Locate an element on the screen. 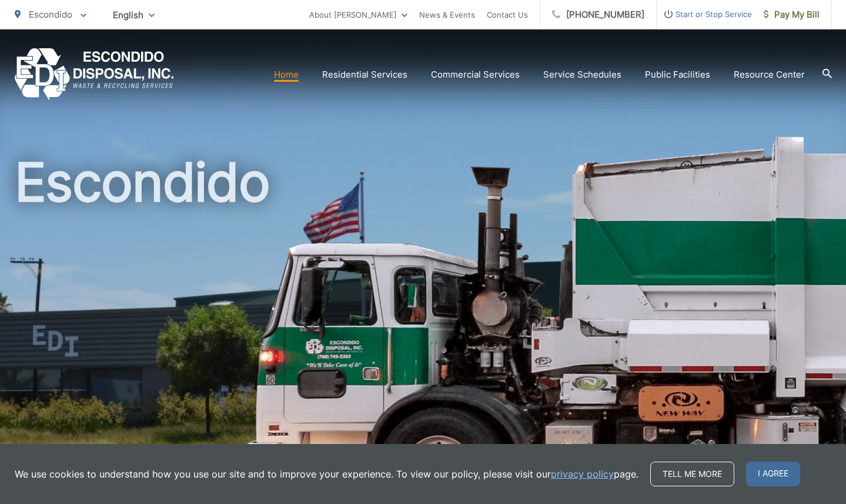 Image resolution: width=846 pixels, height=504 pixels. a: Residential Services is located at coordinates (364, 75).